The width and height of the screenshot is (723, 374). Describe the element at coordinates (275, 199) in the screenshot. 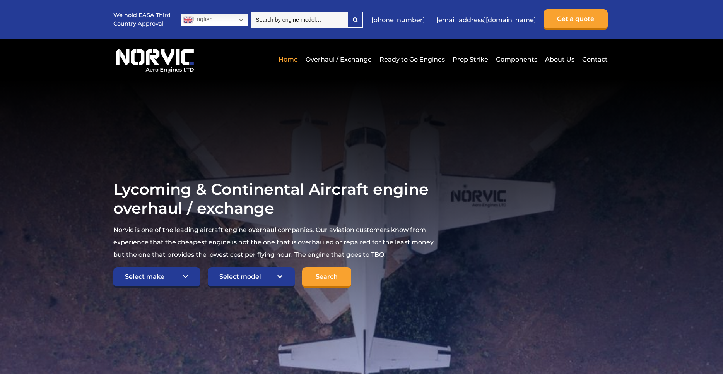

I see `h1: Lycoming & Continental Aircraft engine overhaul / exchange` at that location.